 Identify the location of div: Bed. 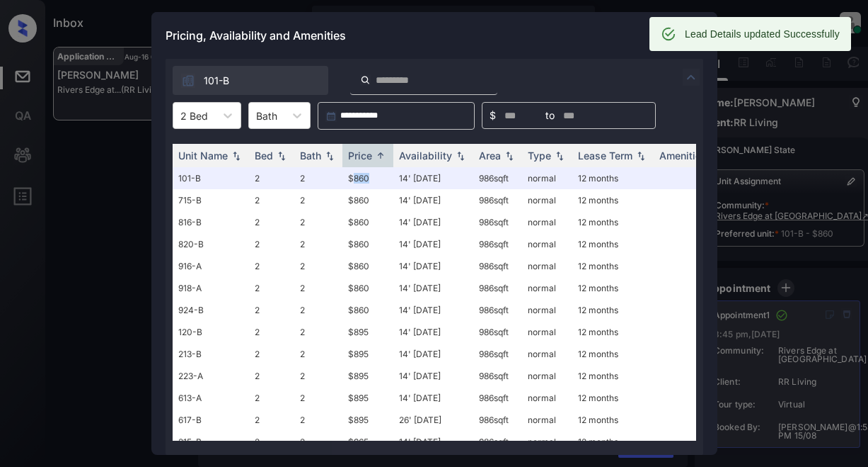
(264, 155).